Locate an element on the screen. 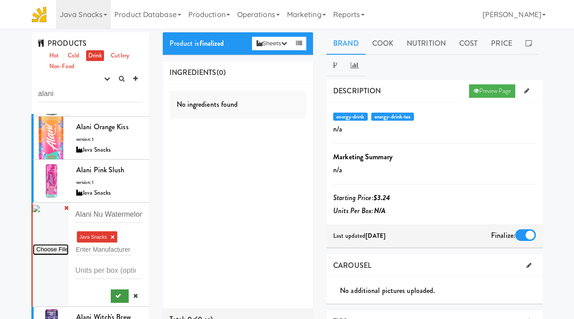  a: Preview Page is located at coordinates (492, 91).